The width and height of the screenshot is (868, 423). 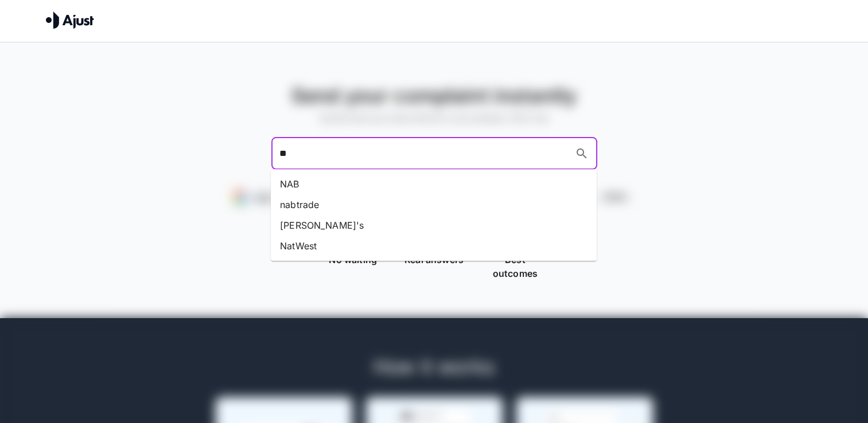 I want to click on li: NatWest, so click(x=434, y=246).